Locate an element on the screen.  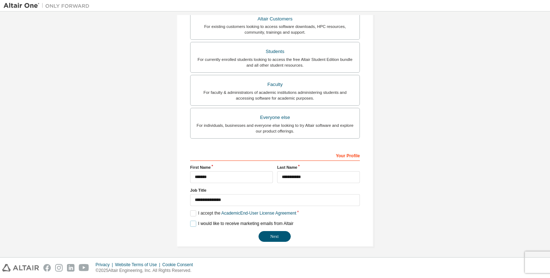
img: Altair One is located at coordinates (48, 6).